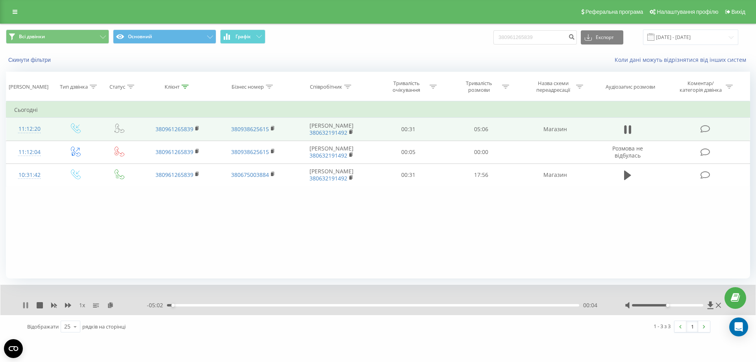  What do you see at coordinates (250, 175) in the screenshot?
I see `a: 380675003884` at bounding box center [250, 175].